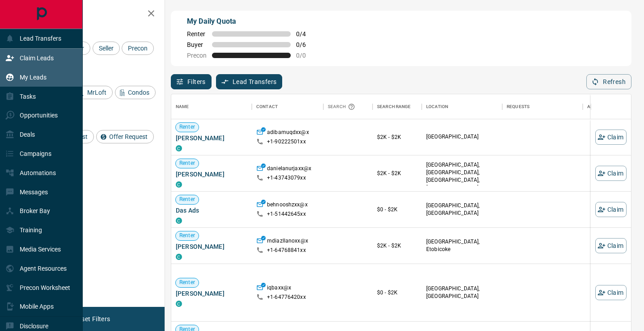  I want to click on span: 0 / 0, so click(306, 56).